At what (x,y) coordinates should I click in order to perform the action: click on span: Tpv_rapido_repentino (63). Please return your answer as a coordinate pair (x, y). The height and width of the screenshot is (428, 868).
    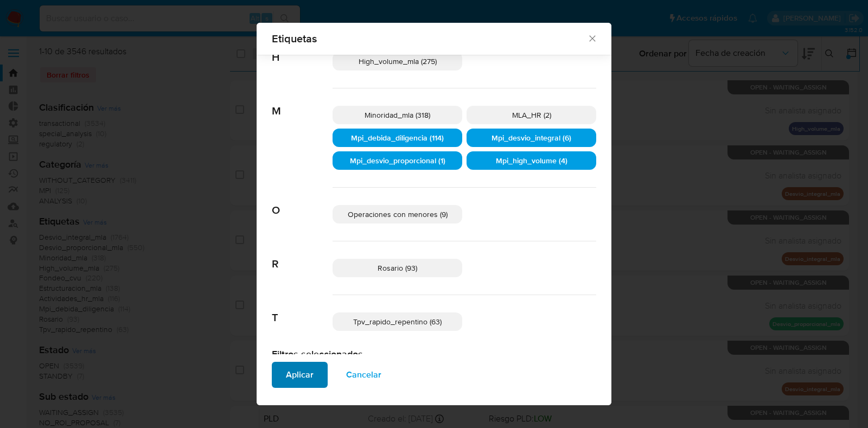
    Looking at the image, I should click on (397, 321).